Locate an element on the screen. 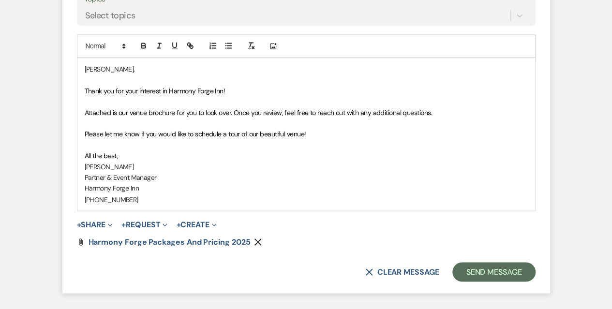  span: Harmony Forge Packages and Pricing 2025 is located at coordinates (169, 241).